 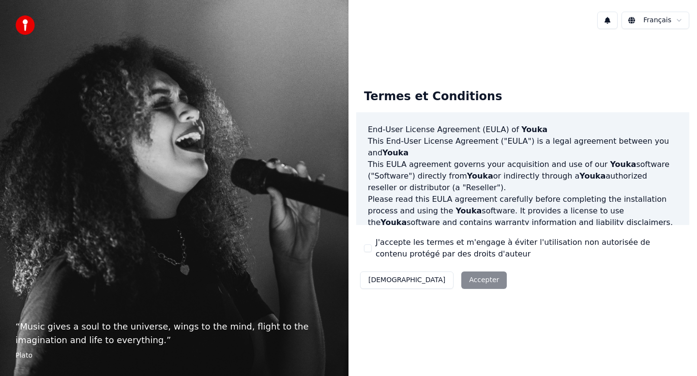 What do you see at coordinates (529, 248) in the screenshot?
I see `label: J'accepte les termes et m'engage à éviter l'utilisation non autorisée de contenu protégé par des ...` at bounding box center [529, 248].